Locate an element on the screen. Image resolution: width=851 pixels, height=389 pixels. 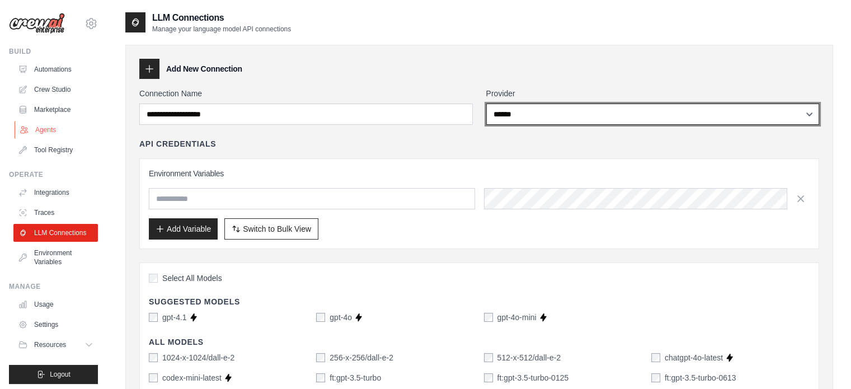
img: Logo is located at coordinates (37, 23).